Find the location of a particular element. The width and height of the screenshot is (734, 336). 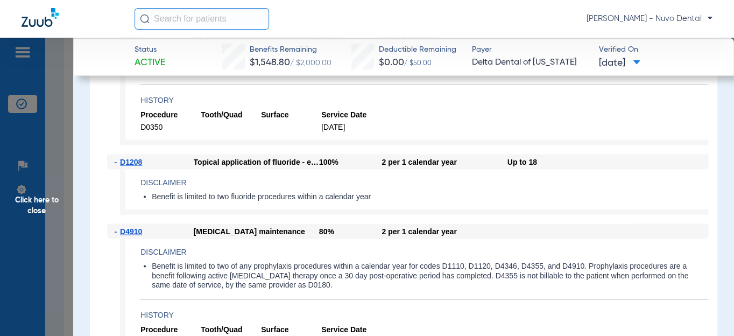

span: Status is located at coordinates (150, 49).